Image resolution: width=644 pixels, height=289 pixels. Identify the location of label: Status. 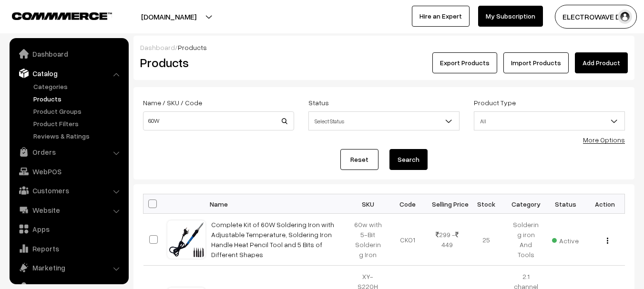
(319, 102).